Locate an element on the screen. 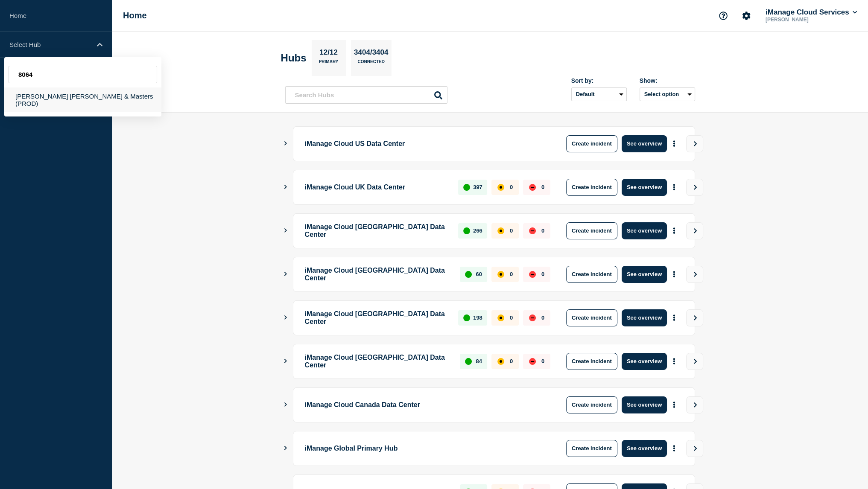 This screenshot has height=489, width=868. p: Primary is located at coordinates (329, 63).